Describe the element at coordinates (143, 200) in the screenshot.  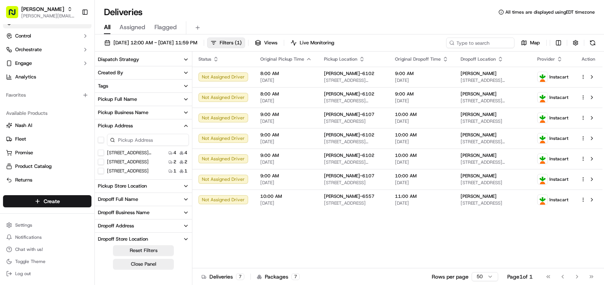
I see `button: Dropoff Full Name` at that location.